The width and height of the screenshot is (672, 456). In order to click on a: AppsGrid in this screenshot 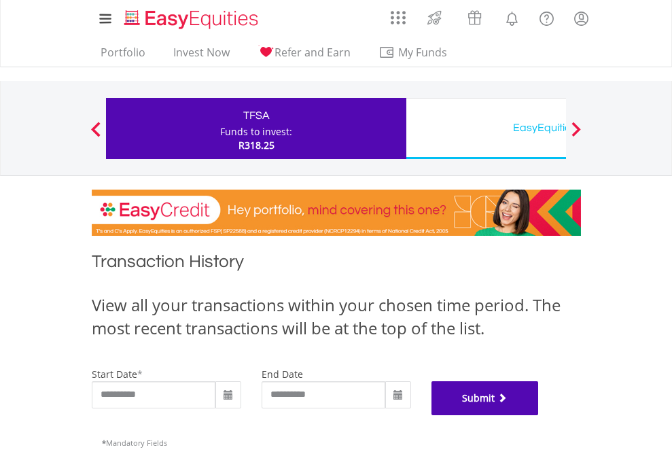, I will do `click(398, 14)`.